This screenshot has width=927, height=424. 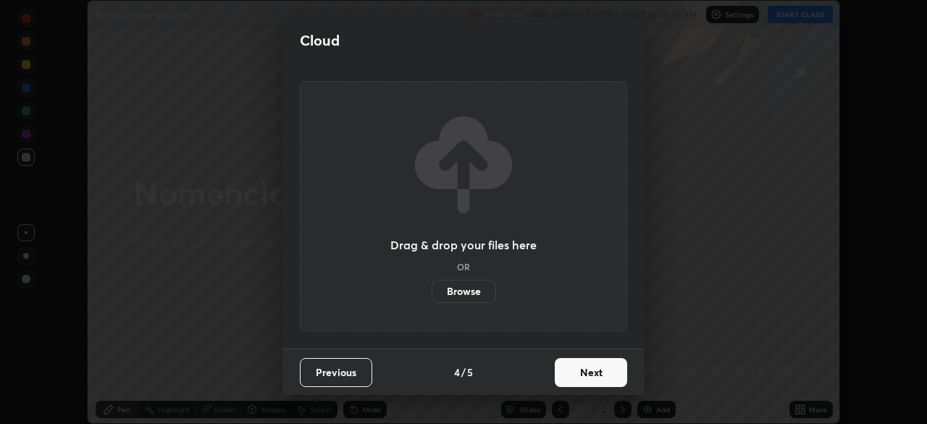 I want to click on h4: 5, so click(x=470, y=372).